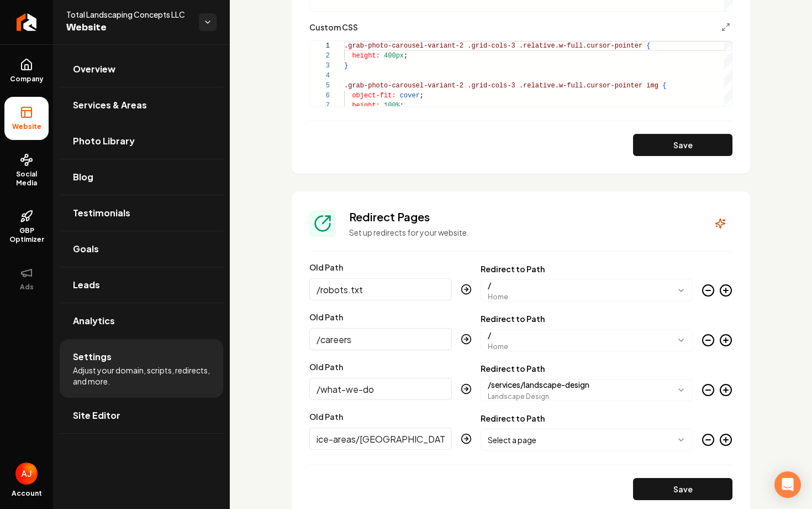 Image resolution: width=812 pixels, height=509 pixels. Describe the element at coordinates (26, 287) in the screenshot. I see `span: Ads` at that location.